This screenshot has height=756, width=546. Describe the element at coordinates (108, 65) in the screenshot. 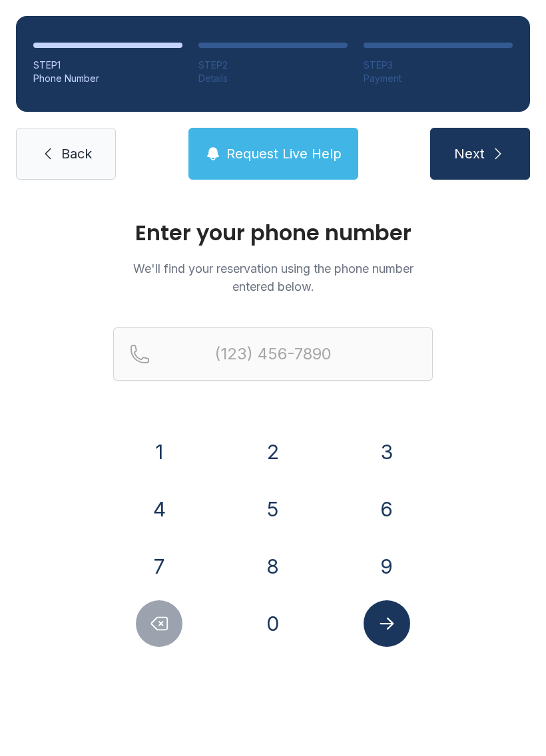

I see `div: STEP 1` at that location.